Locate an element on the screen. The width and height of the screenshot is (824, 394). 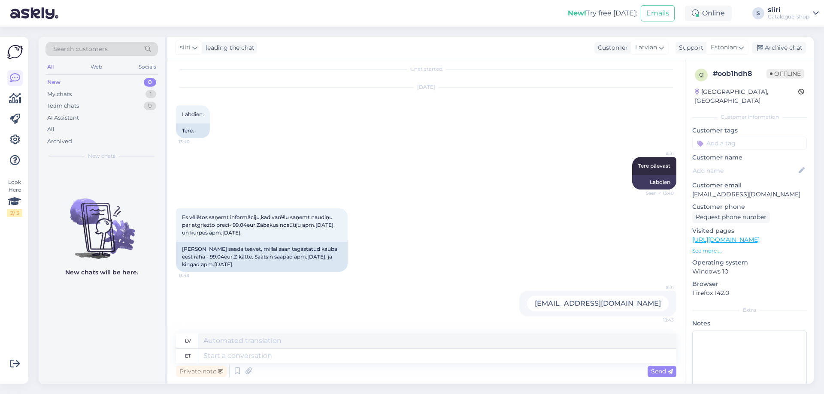
p: See more ... is located at coordinates (749, 251).